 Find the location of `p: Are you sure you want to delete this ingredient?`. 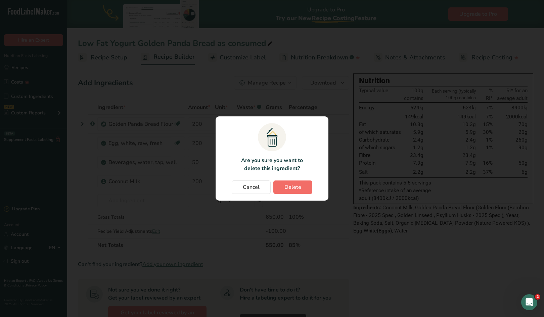

p: Are you sure you want to delete this ingredient? is located at coordinates (272, 165).